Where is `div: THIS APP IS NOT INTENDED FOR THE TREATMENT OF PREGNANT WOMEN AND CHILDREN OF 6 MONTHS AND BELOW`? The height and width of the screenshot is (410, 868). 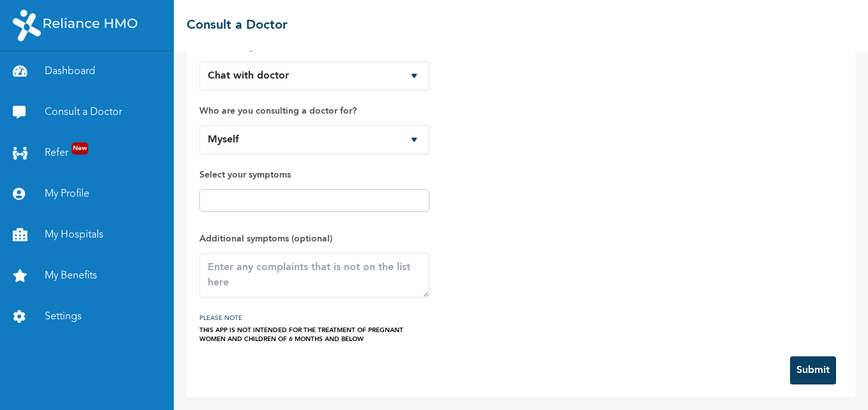 div: THIS APP IS NOT INTENDED FOR THE TREATMENT OF PREGNANT WOMEN AND CHILDREN OF 6 MONTHS AND BELOW is located at coordinates (315, 335).